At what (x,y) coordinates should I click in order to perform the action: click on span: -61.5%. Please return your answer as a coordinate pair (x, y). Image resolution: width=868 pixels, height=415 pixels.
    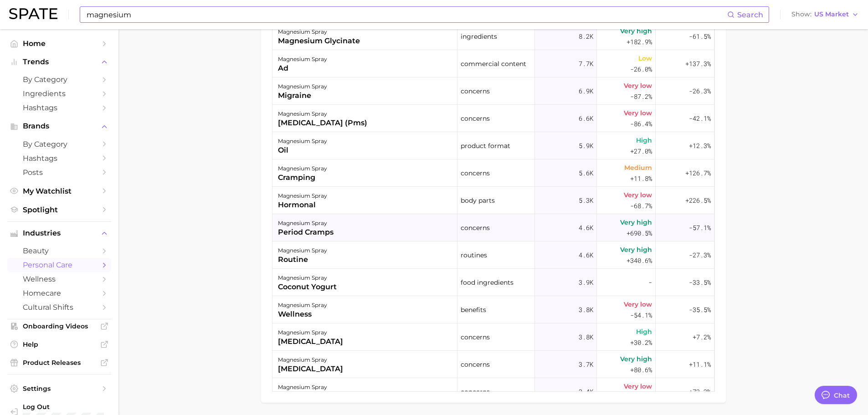
    Looking at the image, I should click on (699, 36).